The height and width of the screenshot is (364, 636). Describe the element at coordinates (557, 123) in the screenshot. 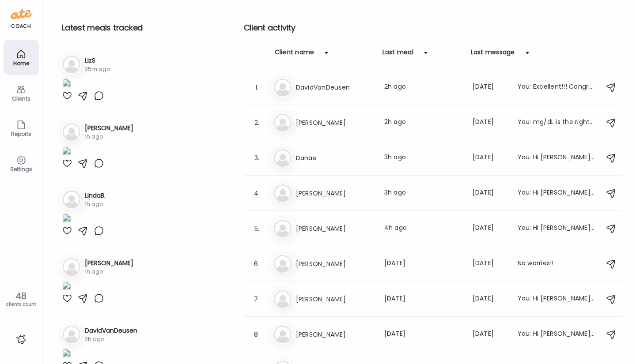

I see `div: You: mg/dL is the right choice, I am not sure why it is giving me different numbers` at that location.